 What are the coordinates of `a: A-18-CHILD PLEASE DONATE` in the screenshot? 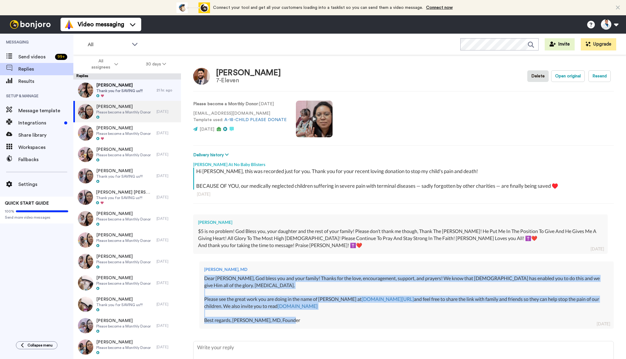 It's located at (255, 120).